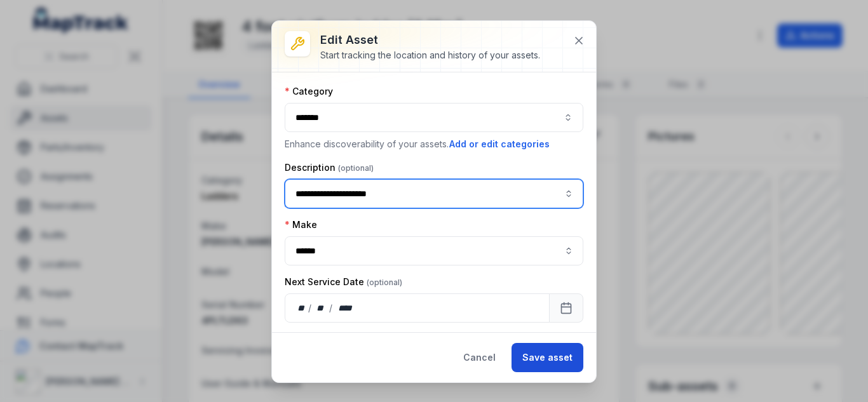 This screenshot has width=868, height=402. Describe the element at coordinates (343, 282) in the screenshot. I see `label: Next Service Date` at that location.